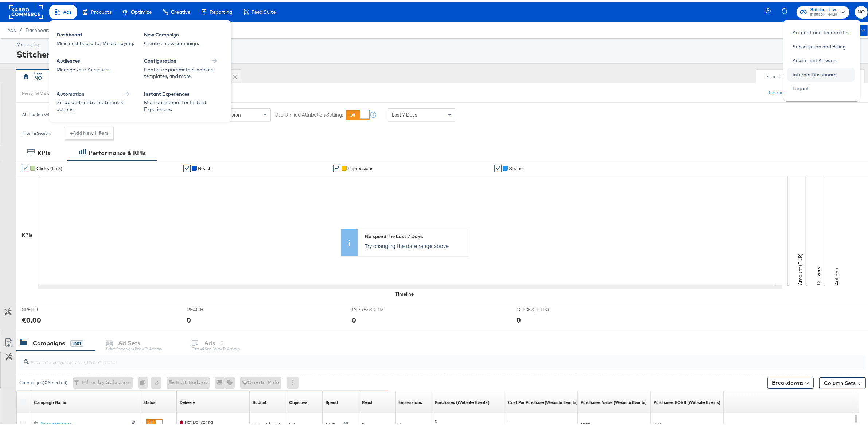  Describe the element at coordinates (259, 401) in the screenshot. I see `a: The maximum amount you're willing to spend on your ads, on average each day or over the lifetime ...` at that location.